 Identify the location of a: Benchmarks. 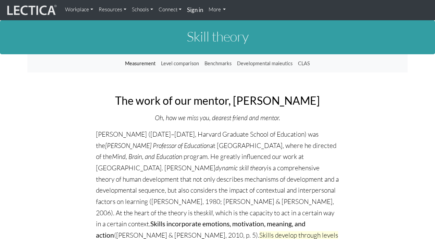
(218, 63).